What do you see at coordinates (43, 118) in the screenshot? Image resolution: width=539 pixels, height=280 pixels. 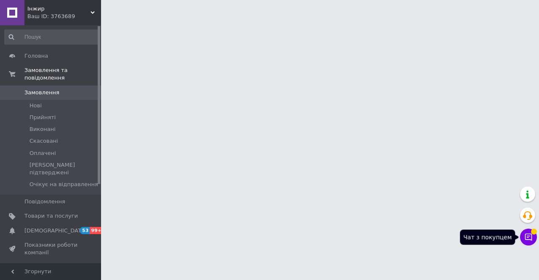 I see `span: Прийняті` at bounding box center [43, 118].